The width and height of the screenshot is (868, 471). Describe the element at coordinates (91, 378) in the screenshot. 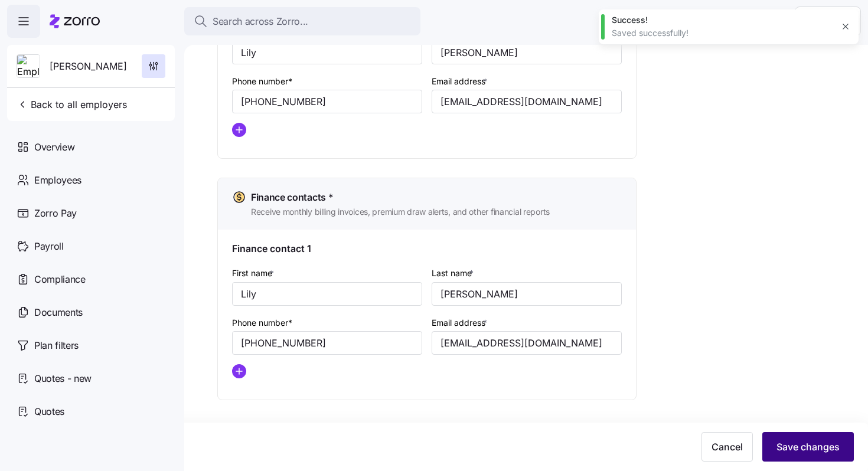

I see `a: Quotes - new` at that location.